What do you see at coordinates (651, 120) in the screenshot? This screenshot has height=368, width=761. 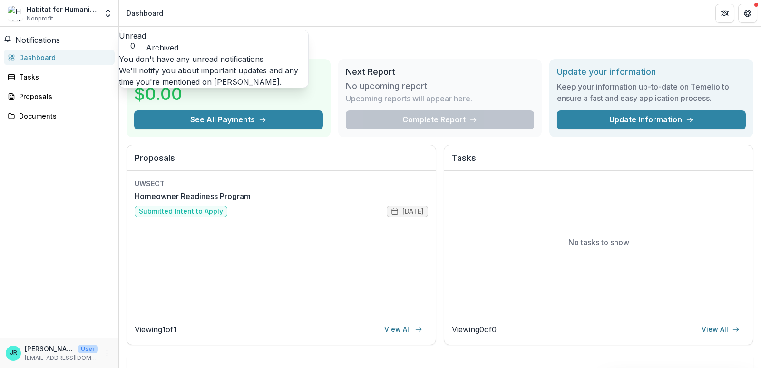 I see `a: Update Information` at bounding box center [651, 120].